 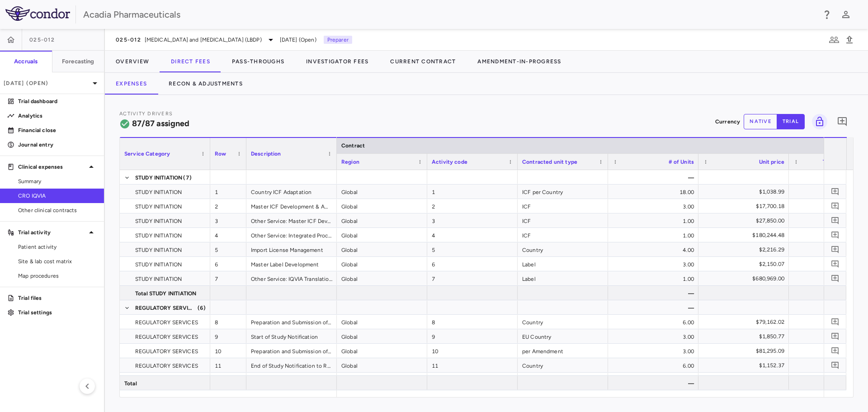 What do you see at coordinates (745, 351) in the screenshot?
I see `div: $81,295.09` at bounding box center [745, 351].